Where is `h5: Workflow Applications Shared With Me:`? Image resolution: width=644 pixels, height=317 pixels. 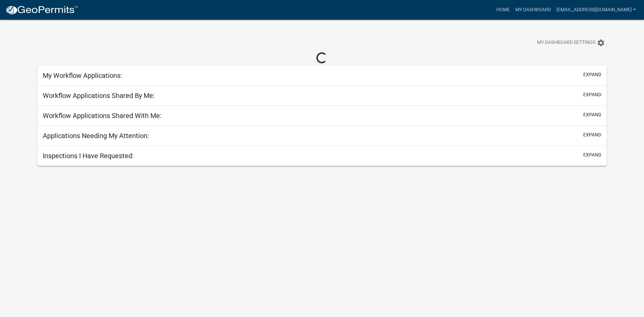 h5: Workflow Applications Shared With Me: is located at coordinates (102, 116).